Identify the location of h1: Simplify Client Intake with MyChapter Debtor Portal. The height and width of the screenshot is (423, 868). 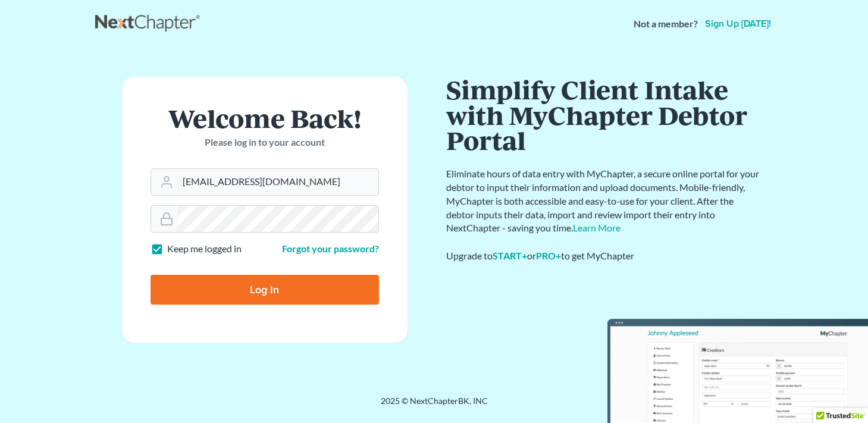
(603, 115).